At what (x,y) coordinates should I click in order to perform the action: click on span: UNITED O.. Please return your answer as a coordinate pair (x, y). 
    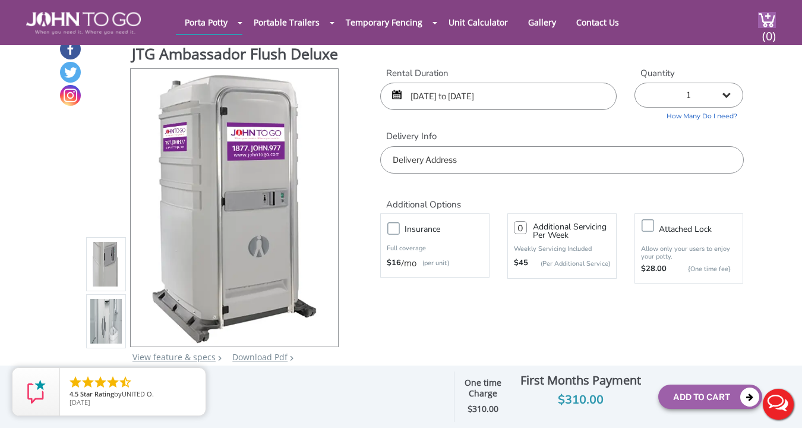
    Looking at the image, I should click on (138, 393).